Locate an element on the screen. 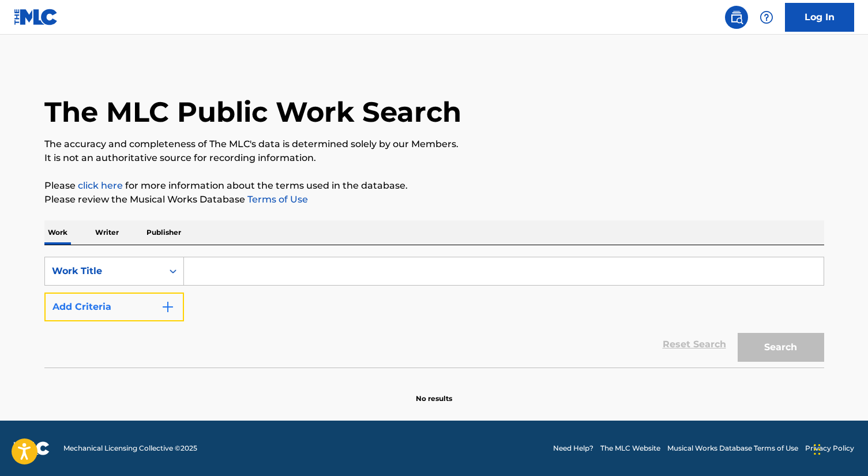 The width and height of the screenshot is (868, 476). p: Work is located at coordinates (58, 233).